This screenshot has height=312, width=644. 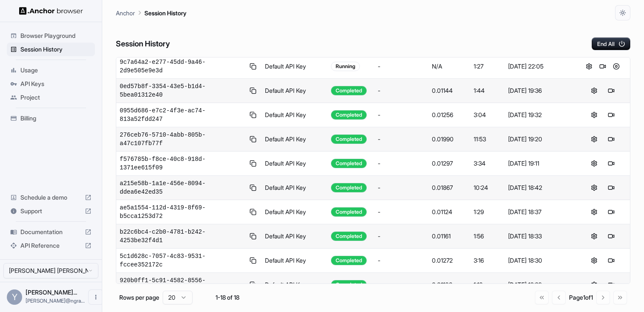 What do you see at coordinates (449, 139) in the screenshot?
I see `div: 0.01990` at bounding box center [449, 139].